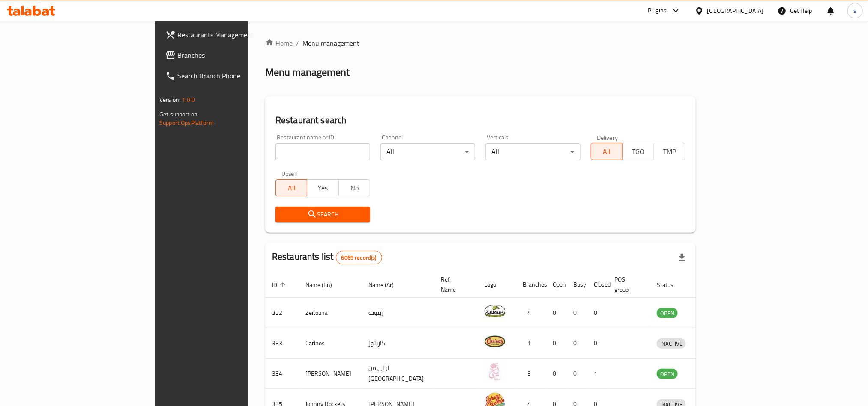 This screenshot has width=868, height=406. Describe the element at coordinates (235, 35) in the screenshot. I see `span: Restaurants Management` at that location.